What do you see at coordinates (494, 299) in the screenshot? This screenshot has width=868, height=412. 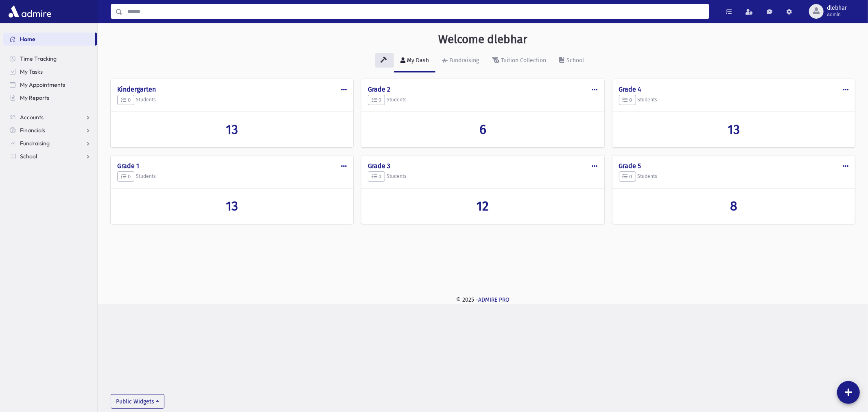 I see `a: ADMIRE PRO` at bounding box center [494, 299].